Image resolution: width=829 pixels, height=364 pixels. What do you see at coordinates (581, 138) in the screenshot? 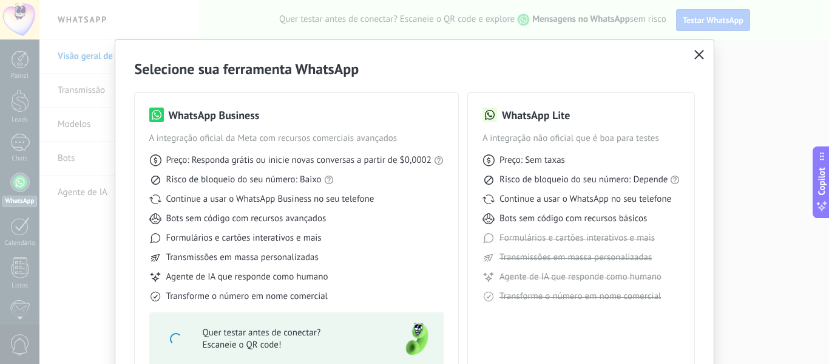
I see `span: A integração não oficial que é boa para testes` at bounding box center [581, 138].